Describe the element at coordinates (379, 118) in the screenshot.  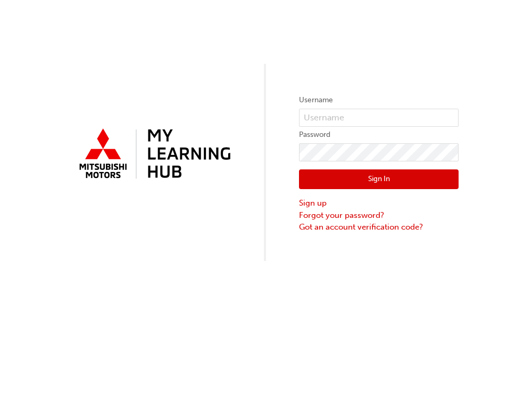
I see `input: Username` at that location.